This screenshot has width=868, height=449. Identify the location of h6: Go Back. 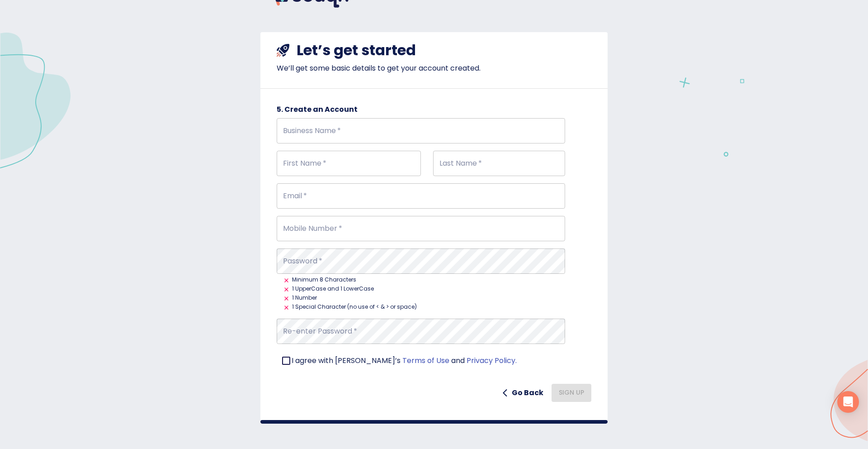
(527, 393).